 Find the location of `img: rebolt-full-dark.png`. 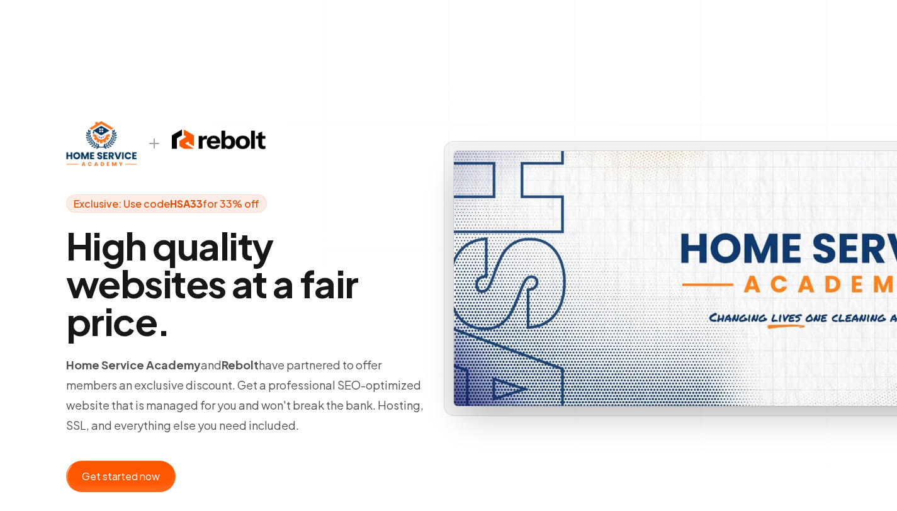

img: rebolt-full-dark.png is located at coordinates (219, 140).